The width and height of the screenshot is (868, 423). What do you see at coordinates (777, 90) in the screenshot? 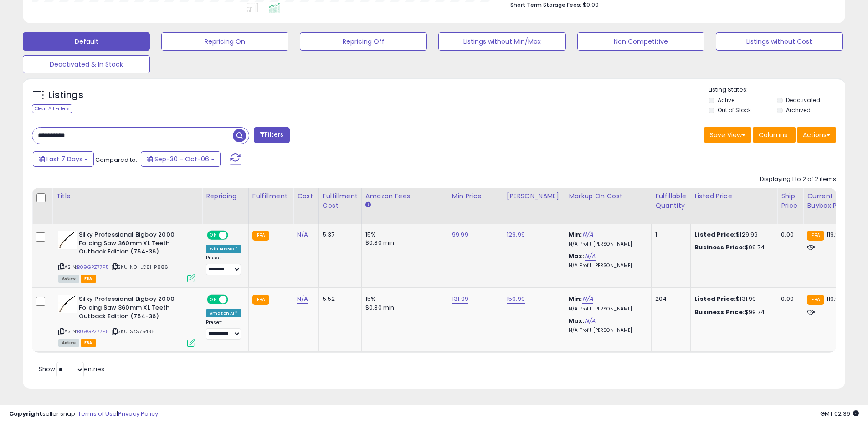
I see `p: Listing States:` at bounding box center [777, 90].